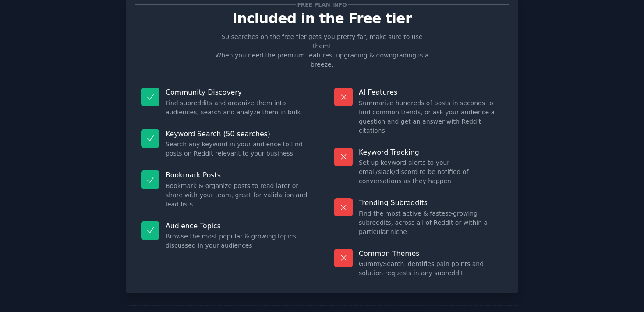 The width and height of the screenshot is (644, 312). Describe the element at coordinates (322, 18) in the screenshot. I see `p: Included in the Free tier` at that location.